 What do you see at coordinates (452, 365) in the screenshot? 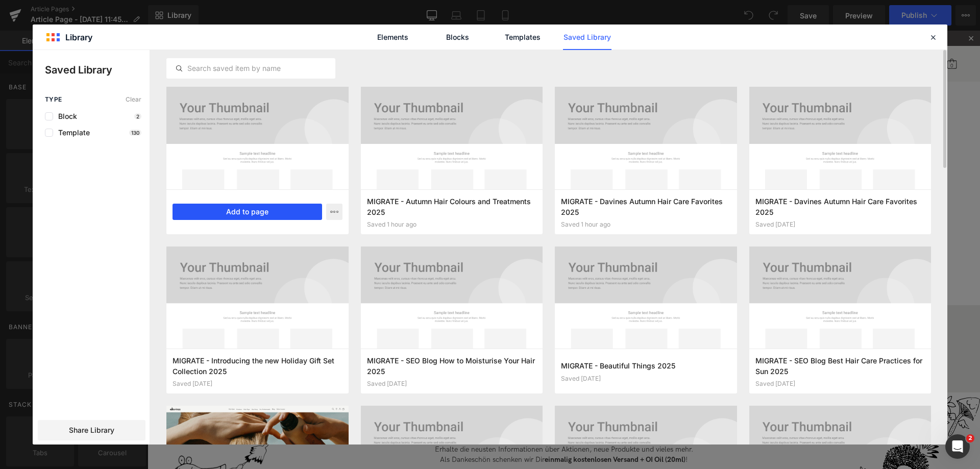
I see `h3: MIGRATE - SEO Blog How to Moisturise Your Hair 2025` at bounding box center [452, 365].